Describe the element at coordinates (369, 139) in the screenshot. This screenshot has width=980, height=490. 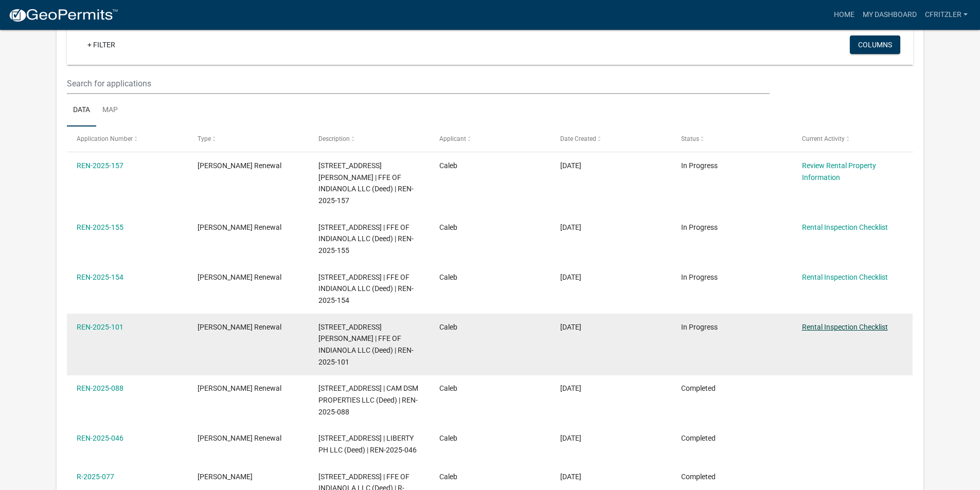
I see `datatable-header-cell: Description` at that location.